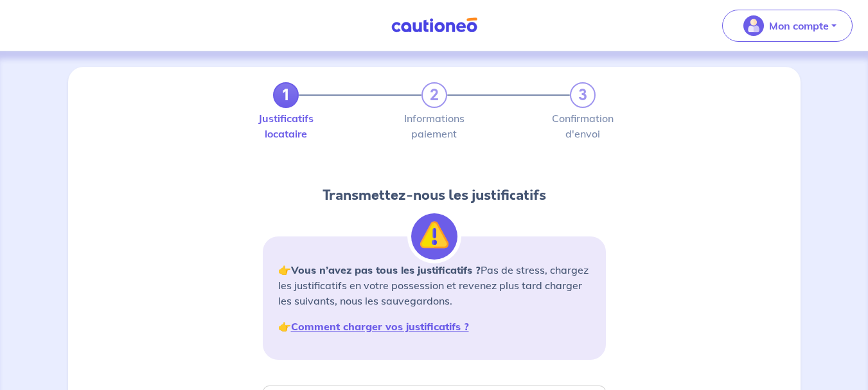 The width and height of the screenshot is (868, 390). What do you see at coordinates (434, 25) in the screenshot?
I see `img: Cautioneo` at bounding box center [434, 25].